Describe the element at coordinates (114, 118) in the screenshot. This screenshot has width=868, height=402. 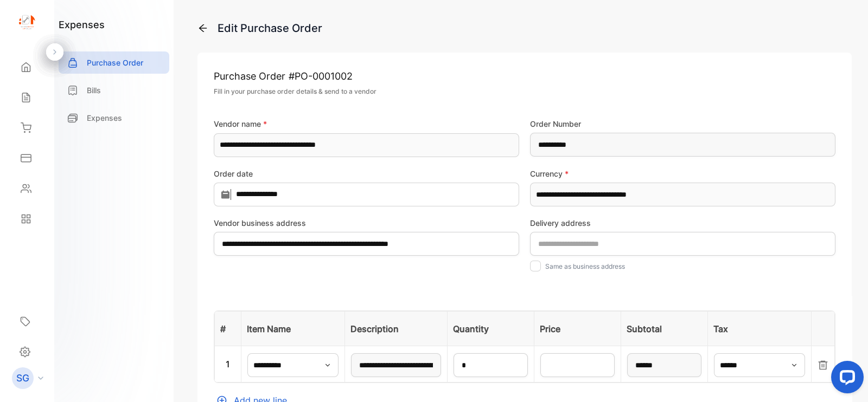
I see `a: Expenses` at that location.